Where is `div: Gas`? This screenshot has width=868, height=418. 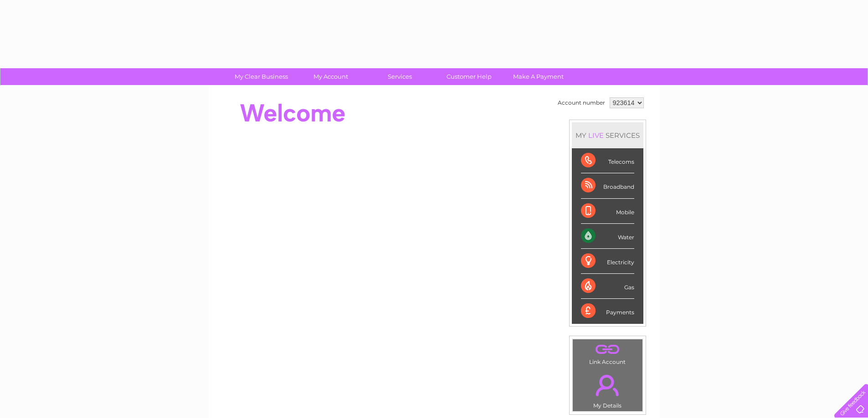
div: Gas is located at coordinates (607, 287).